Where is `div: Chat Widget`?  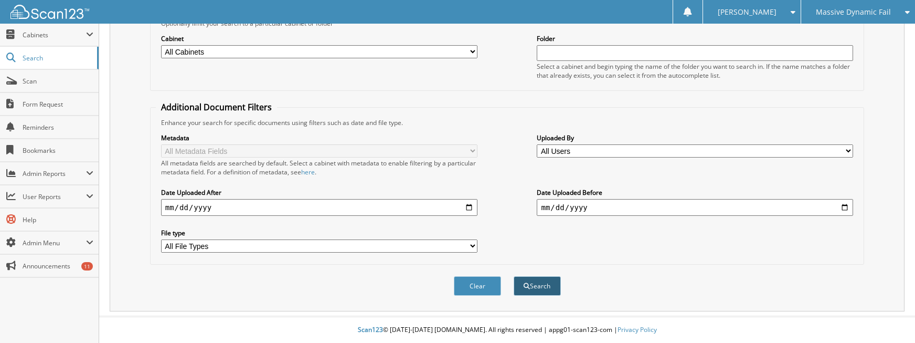
div: Chat Widget is located at coordinates (889, 318).